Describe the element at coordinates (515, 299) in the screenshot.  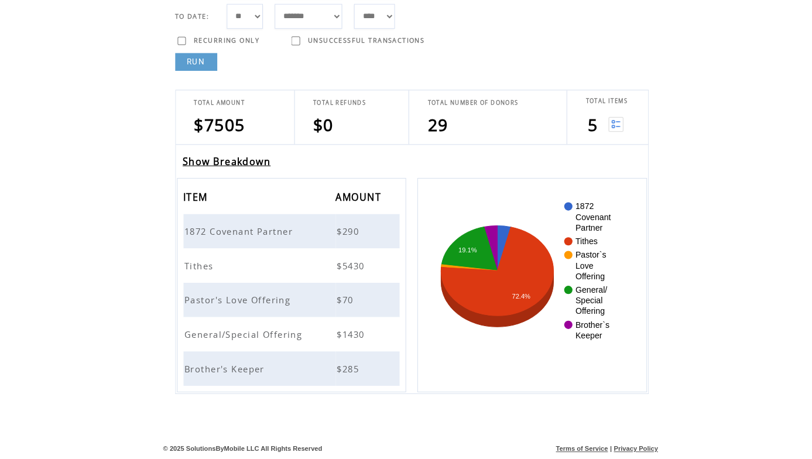
I see `text: 72.4%` at that location.